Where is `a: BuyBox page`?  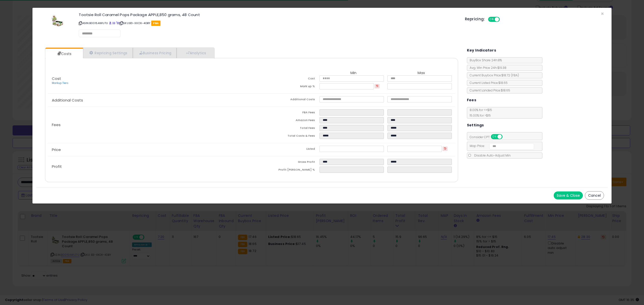 a: BuyBox page is located at coordinates (110, 23).